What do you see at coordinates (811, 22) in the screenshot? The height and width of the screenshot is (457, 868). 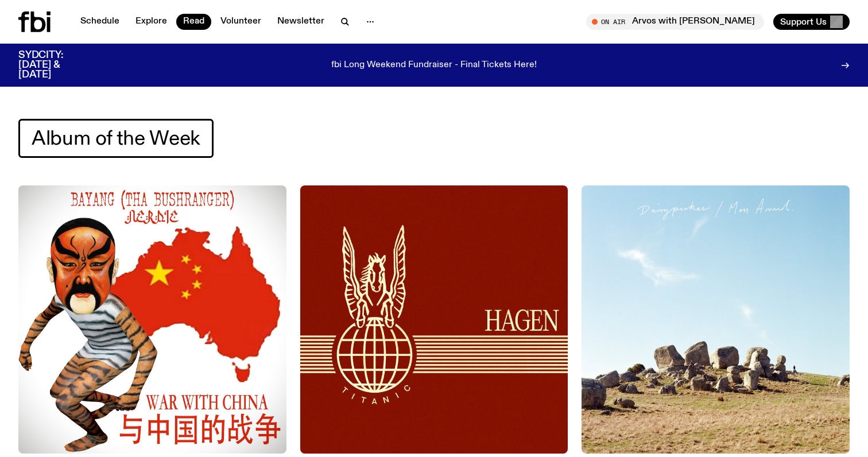 I see `button: Support Us` at bounding box center [811, 22].